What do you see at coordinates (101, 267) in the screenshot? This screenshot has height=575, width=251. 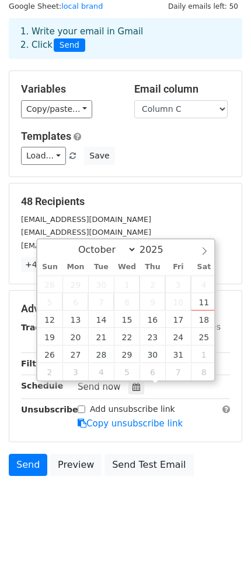 I see `span: Tue` at bounding box center [101, 267].